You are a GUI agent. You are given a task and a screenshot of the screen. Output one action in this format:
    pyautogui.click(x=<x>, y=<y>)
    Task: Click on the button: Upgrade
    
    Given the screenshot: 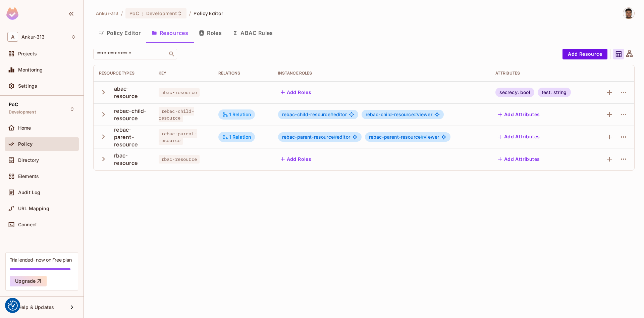 What is the action you would take?
    pyautogui.click(x=28, y=281)
    